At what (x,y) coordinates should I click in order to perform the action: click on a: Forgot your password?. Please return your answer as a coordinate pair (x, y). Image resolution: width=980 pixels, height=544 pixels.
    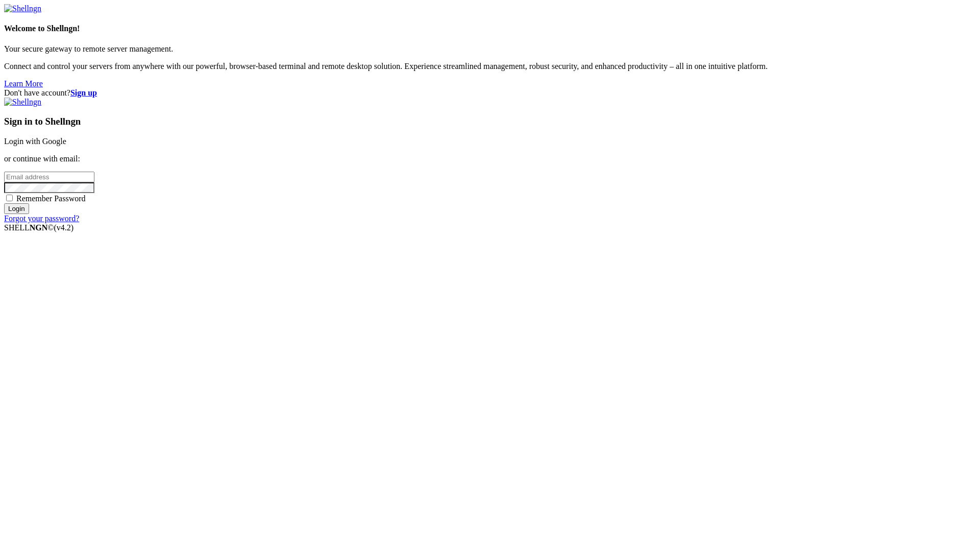
    Looking at the image, I should click on (41, 218).